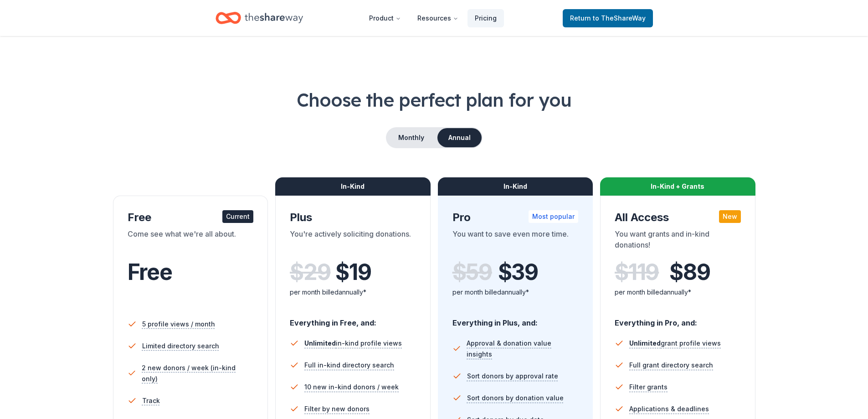 This screenshot has width=868, height=419. I want to click on span: Return, so click(608, 18).